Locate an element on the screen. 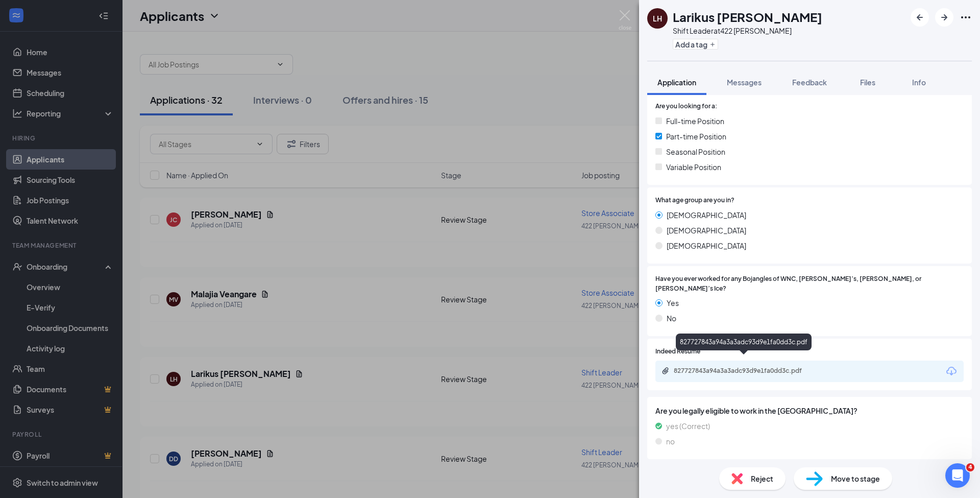 This screenshot has width=980, height=498. span: yes (Correct) is located at coordinates (688, 426).